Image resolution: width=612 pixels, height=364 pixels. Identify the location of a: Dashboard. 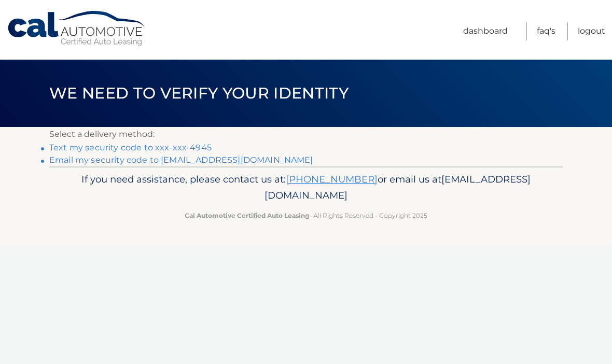
(485, 31).